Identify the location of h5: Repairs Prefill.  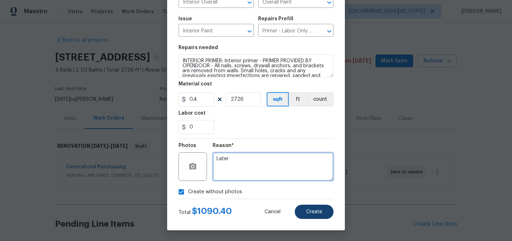
(276, 19).